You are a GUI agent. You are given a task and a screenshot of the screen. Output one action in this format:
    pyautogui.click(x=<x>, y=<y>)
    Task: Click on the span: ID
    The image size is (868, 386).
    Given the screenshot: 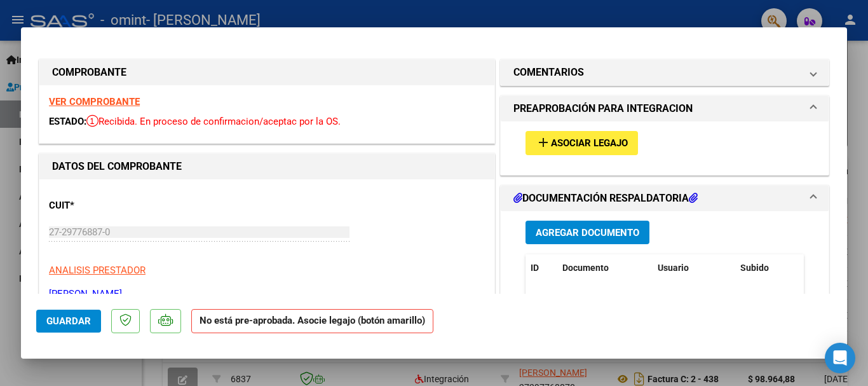 What is the action you would take?
    pyautogui.click(x=534, y=268)
    